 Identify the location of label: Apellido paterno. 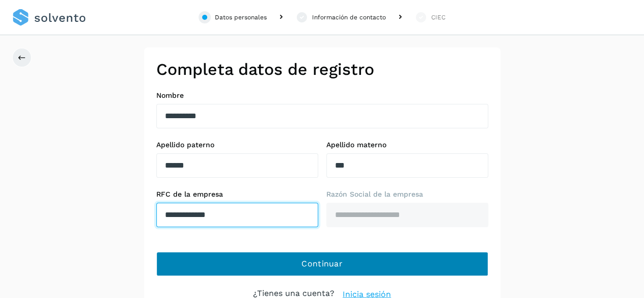
(238, 144).